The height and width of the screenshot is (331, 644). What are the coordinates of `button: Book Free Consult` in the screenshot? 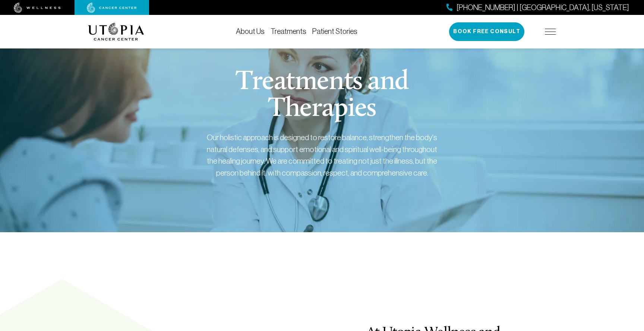 It's located at (487, 32).